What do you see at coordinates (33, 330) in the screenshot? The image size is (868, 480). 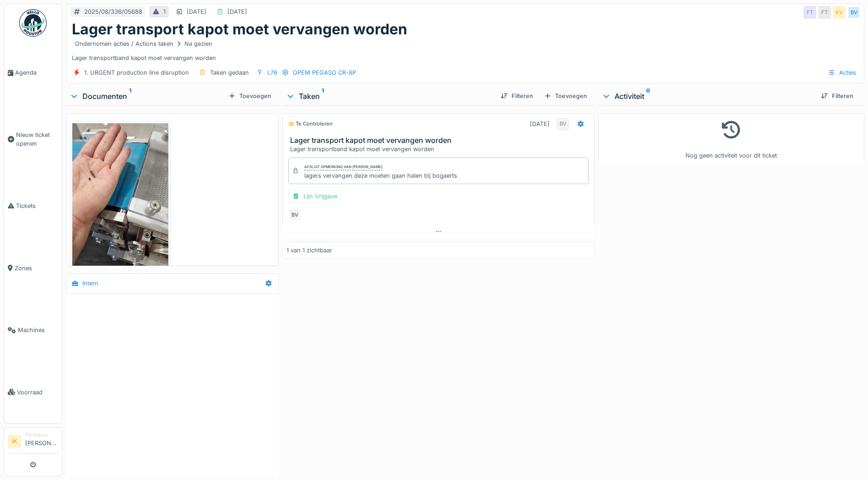 I see `a: Machines` at bounding box center [33, 330].